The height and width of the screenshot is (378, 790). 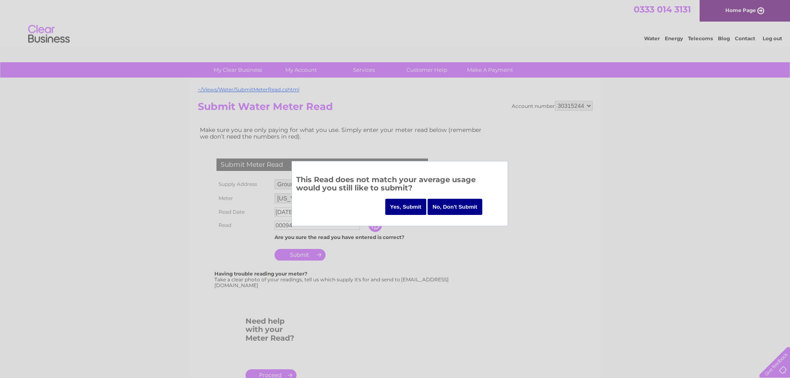 What do you see at coordinates (674, 38) in the screenshot?
I see `a: Energy` at bounding box center [674, 38].